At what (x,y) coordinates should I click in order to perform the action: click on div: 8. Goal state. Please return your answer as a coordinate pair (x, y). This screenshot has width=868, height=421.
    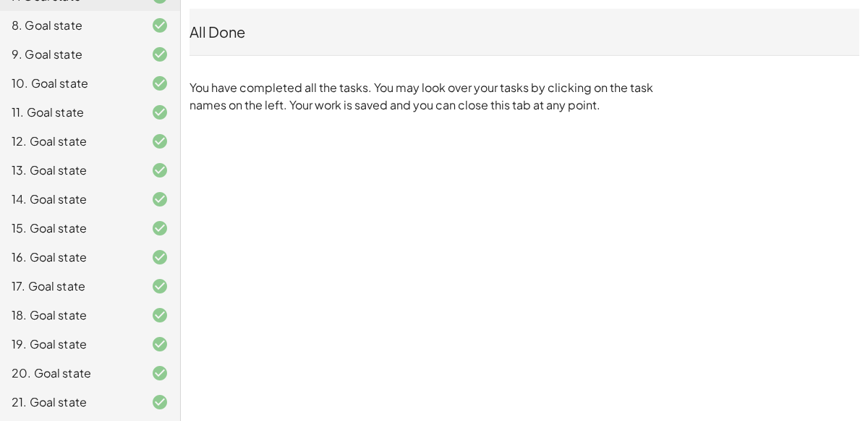
    Looking at the image, I should click on (70, 26).